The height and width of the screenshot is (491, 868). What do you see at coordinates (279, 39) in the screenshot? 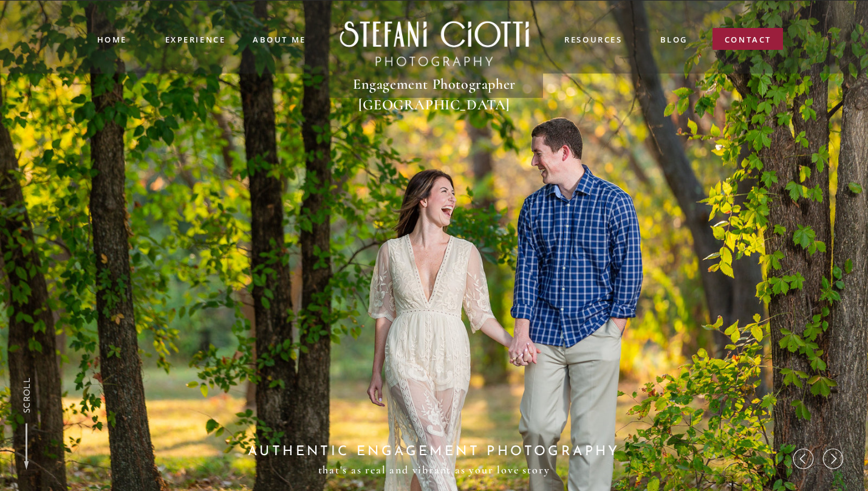
I see `a: ABOUT me` at bounding box center [279, 39].